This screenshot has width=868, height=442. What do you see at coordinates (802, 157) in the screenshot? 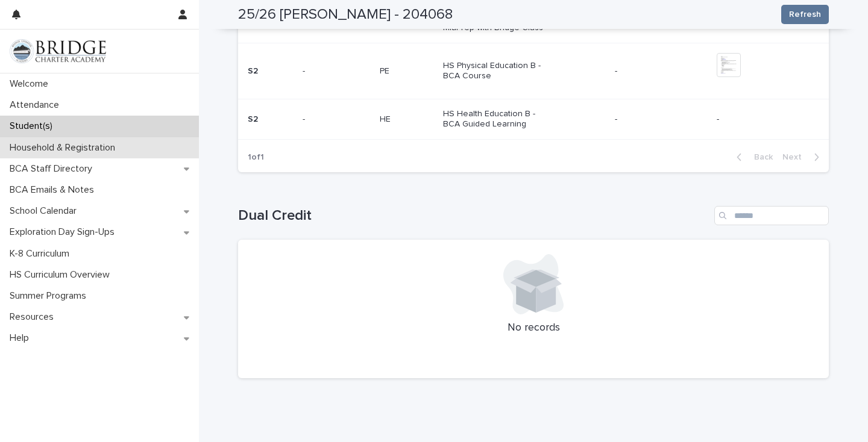
I see `button: Next` at bounding box center [802, 157].